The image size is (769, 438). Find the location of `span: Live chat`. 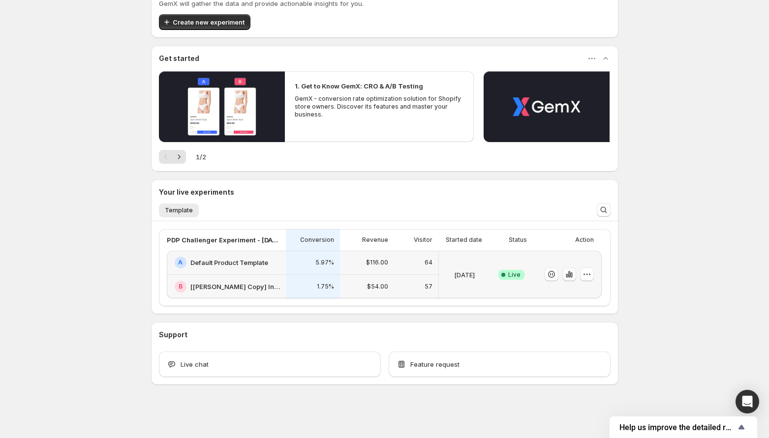

span: Live chat is located at coordinates (194, 364).